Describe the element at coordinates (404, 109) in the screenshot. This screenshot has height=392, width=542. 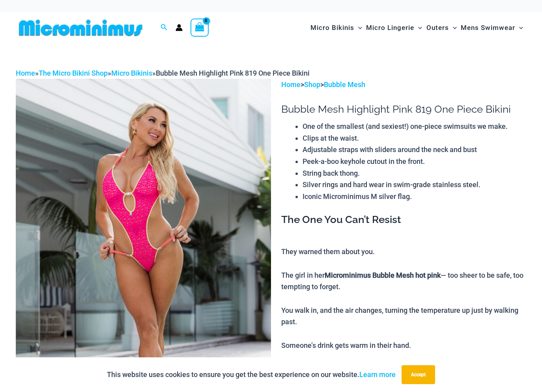
I see `h1: Bubble Mesh Highlight Pink 819 One Piece Bikini` at that location.